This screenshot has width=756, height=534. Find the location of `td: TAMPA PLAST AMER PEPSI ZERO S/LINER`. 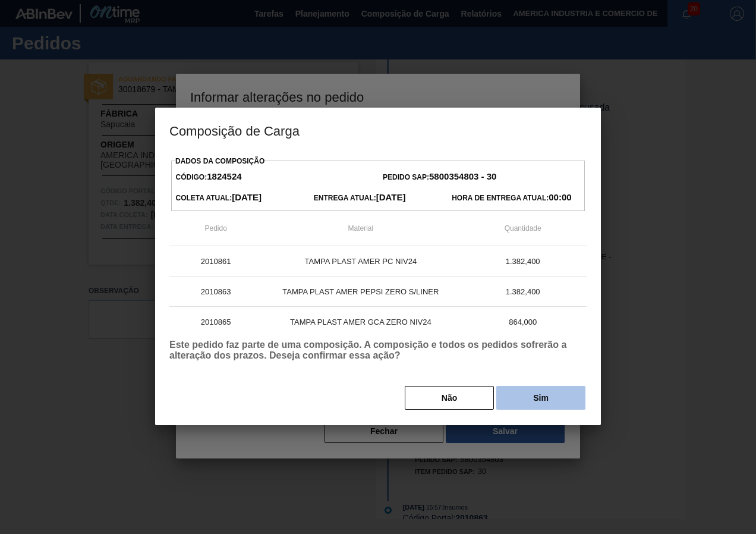

td: TAMPA PLAST AMER PEPSI ZERO S/LINER is located at coordinates (360, 291).